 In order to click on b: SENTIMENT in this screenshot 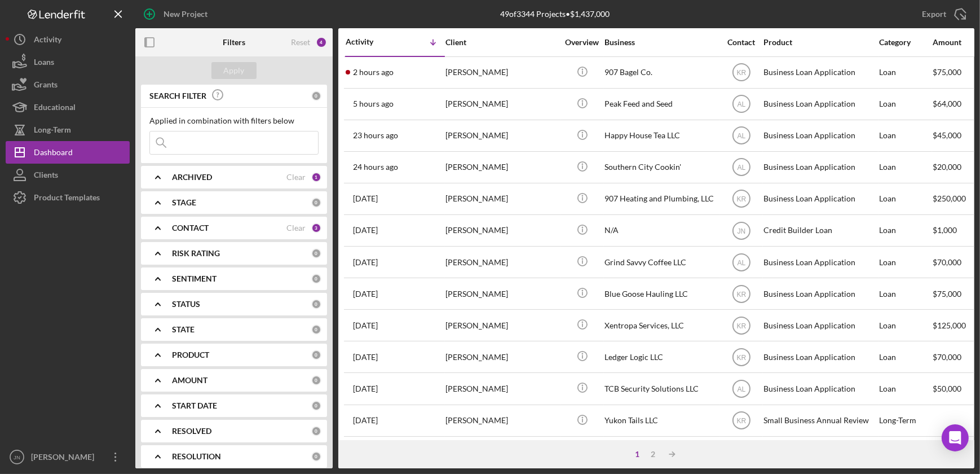, I will do `click(194, 279)`.